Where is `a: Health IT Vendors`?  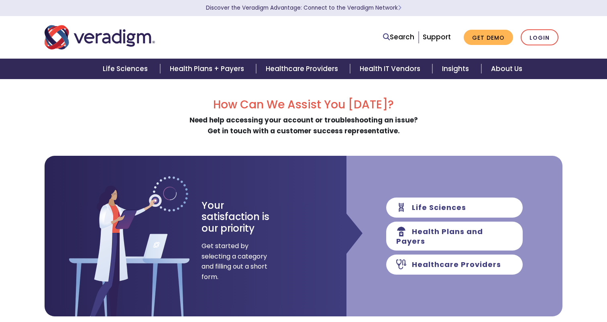 a: Health IT Vendors is located at coordinates (391, 69).